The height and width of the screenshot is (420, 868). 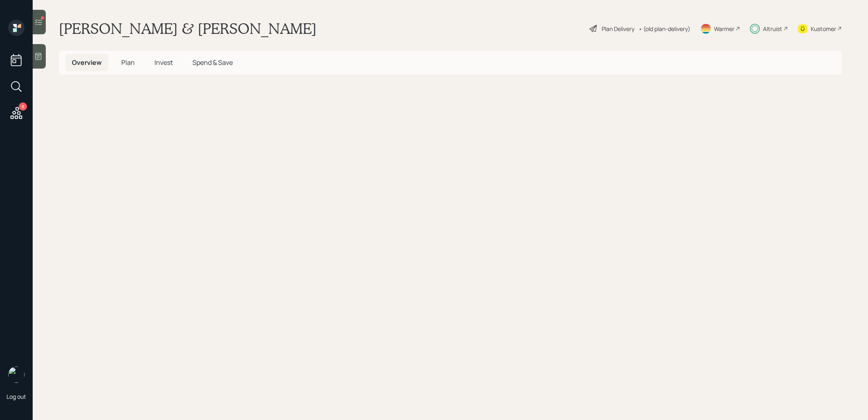 I want to click on div: 8, so click(x=23, y=106).